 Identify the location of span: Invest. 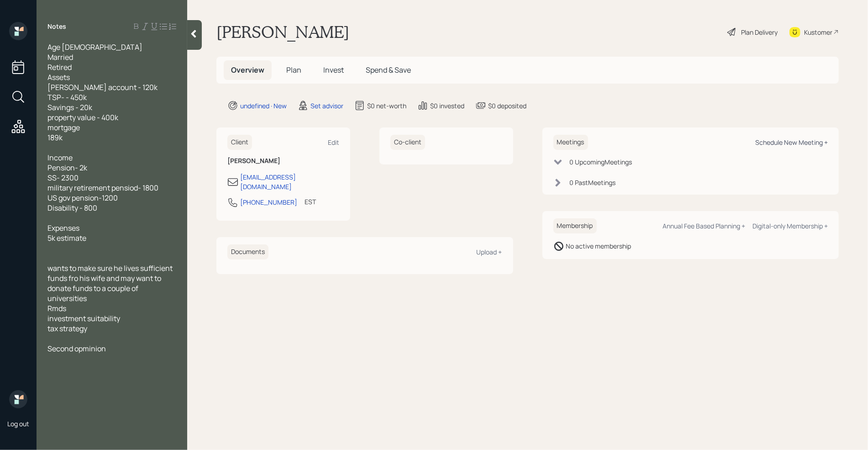
(333, 70).